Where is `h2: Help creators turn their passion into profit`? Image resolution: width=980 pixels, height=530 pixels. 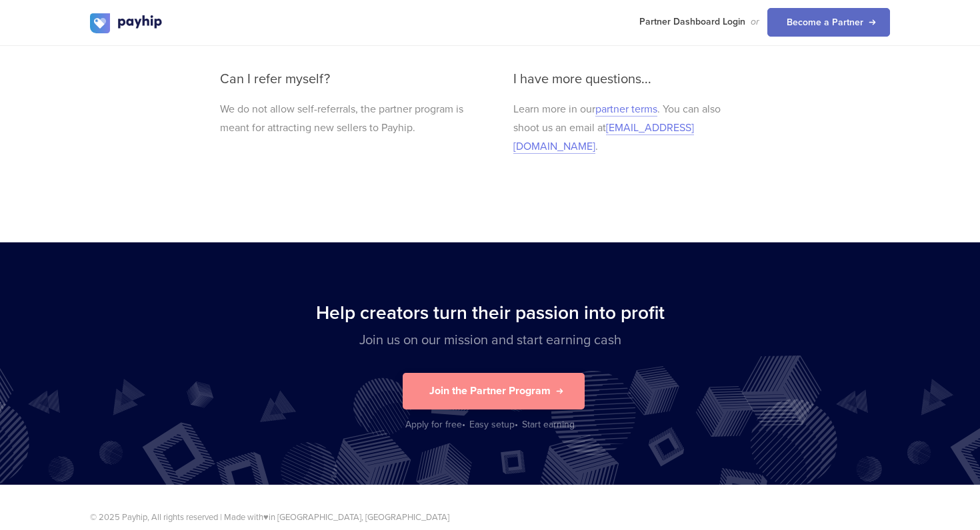 h2: Help creators turn their passion into profit is located at coordinates (490, 313).